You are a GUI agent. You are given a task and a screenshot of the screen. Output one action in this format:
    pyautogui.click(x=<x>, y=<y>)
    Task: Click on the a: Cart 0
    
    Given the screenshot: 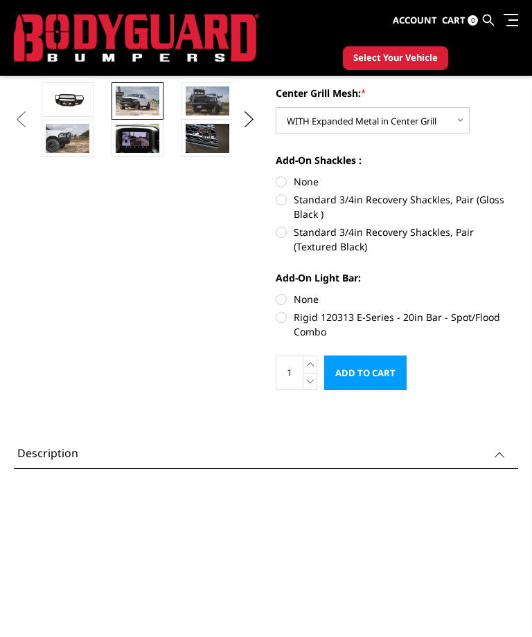 What is the action you would take?
    pyautogui.click(x=460, y=21)
    